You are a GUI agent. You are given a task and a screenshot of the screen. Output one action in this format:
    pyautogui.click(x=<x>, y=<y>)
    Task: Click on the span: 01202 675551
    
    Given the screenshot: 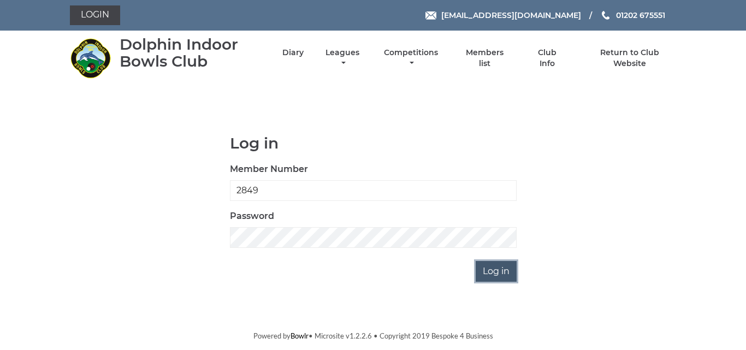 What is the action you would take?
    pyautogui.click(x=640, y=15)
    